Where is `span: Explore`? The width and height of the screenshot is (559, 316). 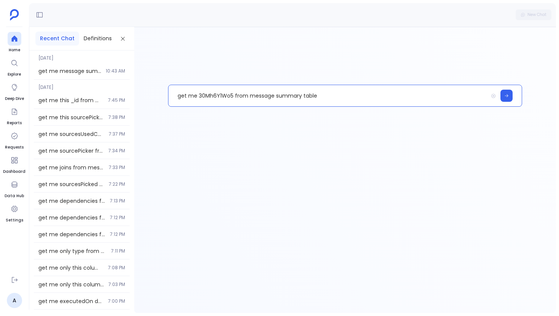 span: Explore is located at coordinates (14, 75).